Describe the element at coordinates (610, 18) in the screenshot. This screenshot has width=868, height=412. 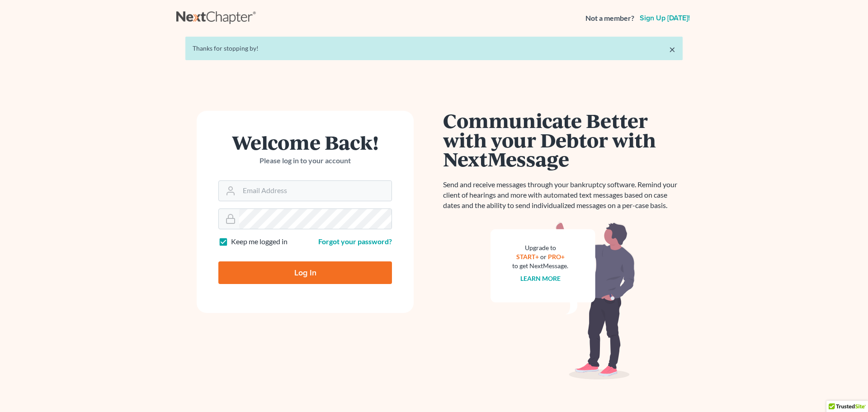
I see `strong: Not a member?` at that location.